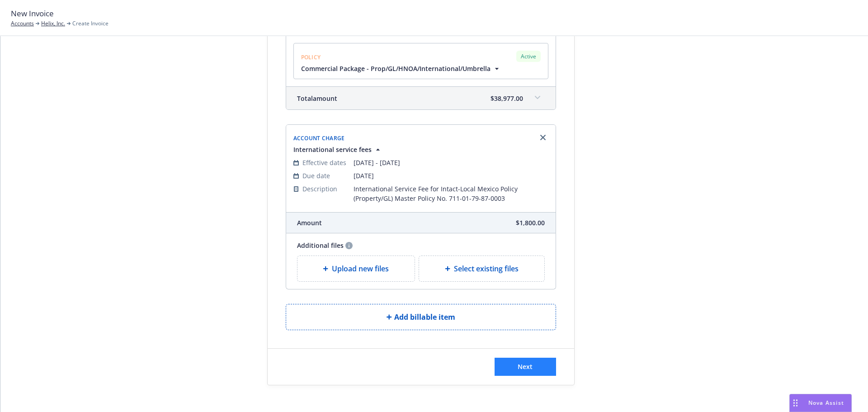  Describe the element at coordinates (324, 162) in the screenshot. I see `span: Effective dates` at that location.